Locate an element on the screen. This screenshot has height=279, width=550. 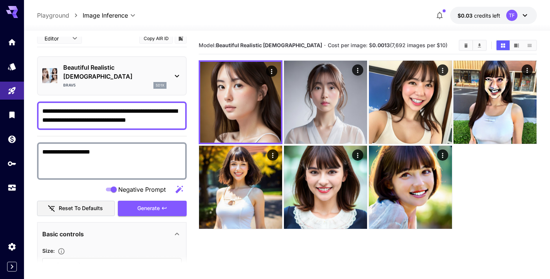
button: Show images in video view is located at coordinates (516, 45).